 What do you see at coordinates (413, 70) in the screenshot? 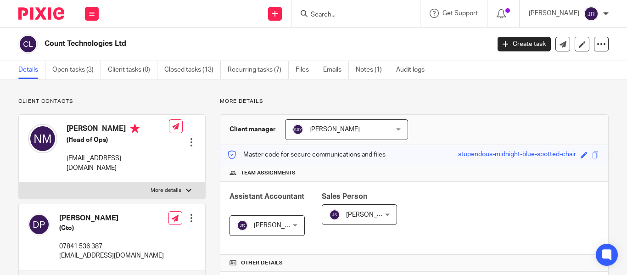
I see `a: Audit logs` at bounding box center [413, 70].